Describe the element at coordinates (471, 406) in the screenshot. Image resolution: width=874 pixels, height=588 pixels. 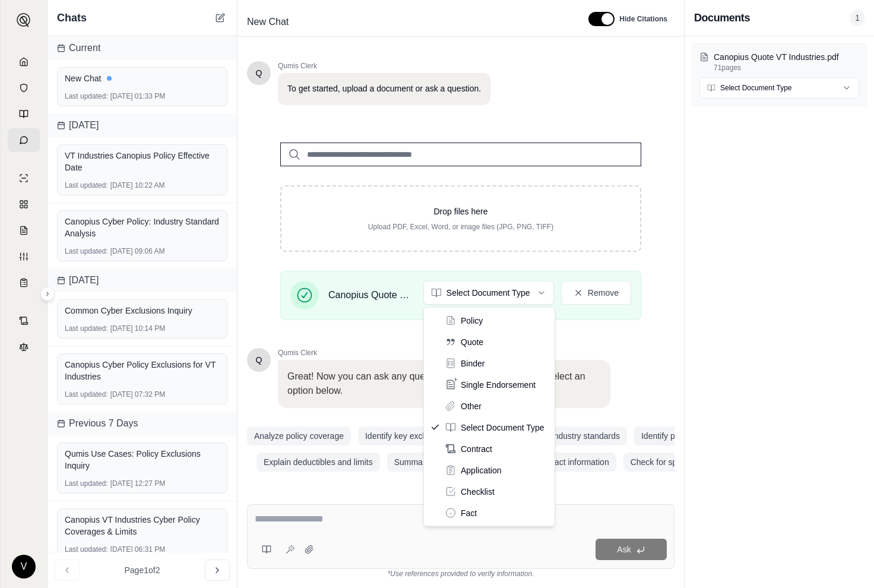
I see `span: Other` at that location.